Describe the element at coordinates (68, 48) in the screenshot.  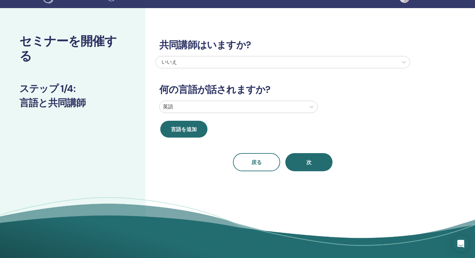
I see `font: セミナーを開催する` at that location.